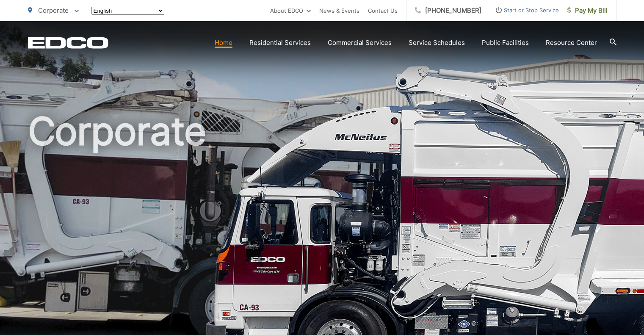 Image resolution: width=644 pixels, height=335 pixels. I want to click on a: Public Facilities, so click(506, 43).